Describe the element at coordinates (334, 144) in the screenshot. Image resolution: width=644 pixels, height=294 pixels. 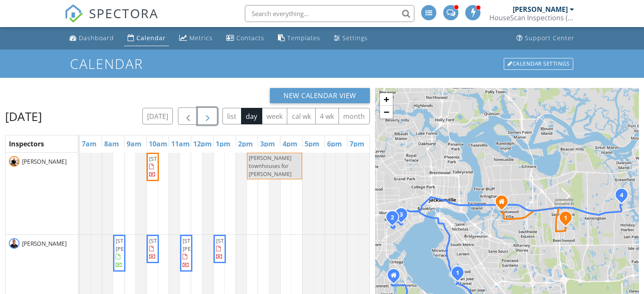
I see `a: 6pm` at that location.